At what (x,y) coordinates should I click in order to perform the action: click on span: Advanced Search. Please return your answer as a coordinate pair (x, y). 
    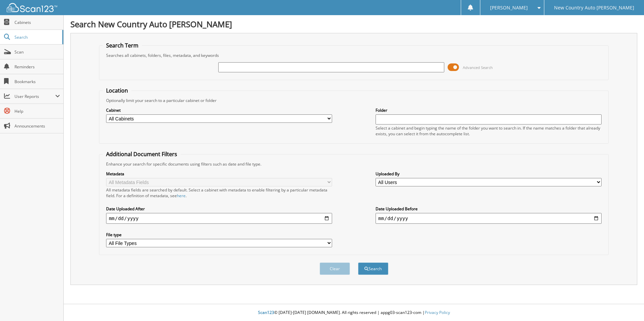
    Looking at the image, I should click on (478, 67).